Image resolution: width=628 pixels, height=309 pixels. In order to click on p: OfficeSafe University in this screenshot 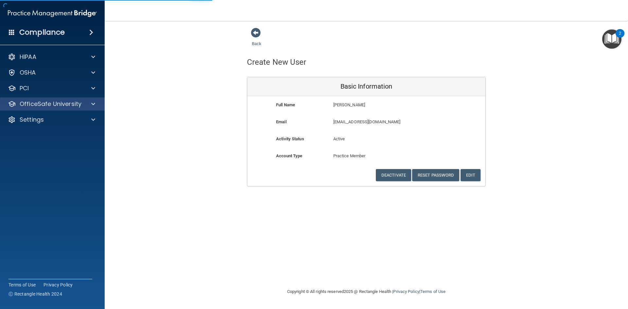, I will do `click(50, 104)`.